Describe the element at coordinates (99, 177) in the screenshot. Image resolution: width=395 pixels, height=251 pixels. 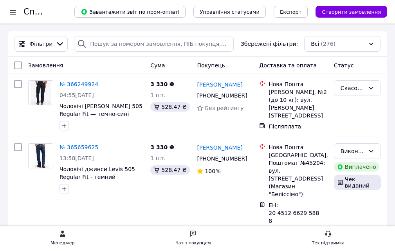
I see `a: Чоловічі джинси Levis 505 Regular Fit - темний стоунвош (Dark Stonewash)` at that location.